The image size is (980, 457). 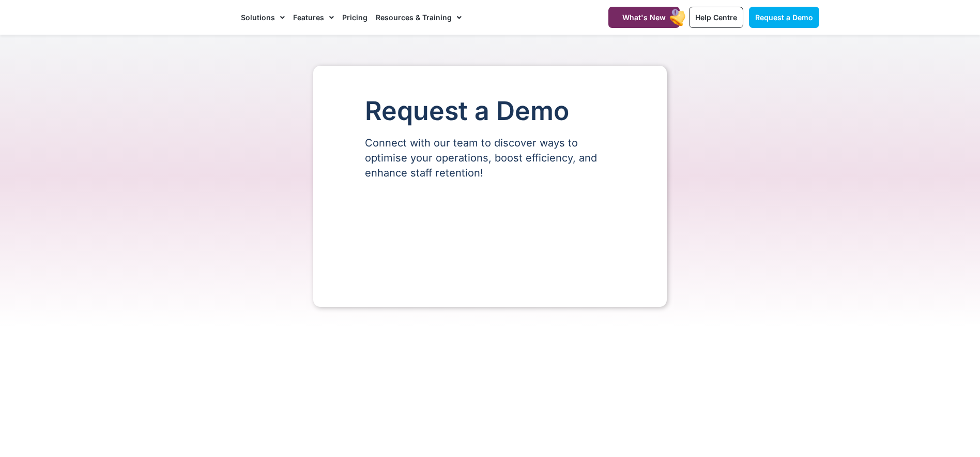 I want to click on img: CareMaster Logo, so click(x=195, y=17).